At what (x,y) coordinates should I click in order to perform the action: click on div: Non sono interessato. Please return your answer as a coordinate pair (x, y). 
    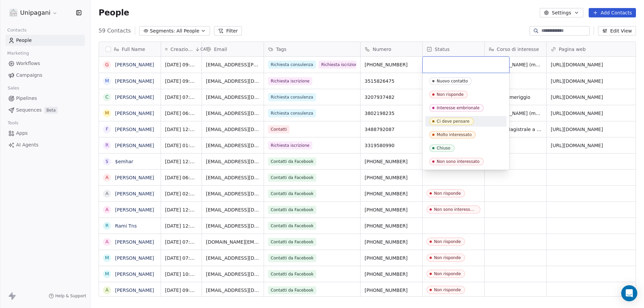
    Looking at the image, I should click on (458, 162).